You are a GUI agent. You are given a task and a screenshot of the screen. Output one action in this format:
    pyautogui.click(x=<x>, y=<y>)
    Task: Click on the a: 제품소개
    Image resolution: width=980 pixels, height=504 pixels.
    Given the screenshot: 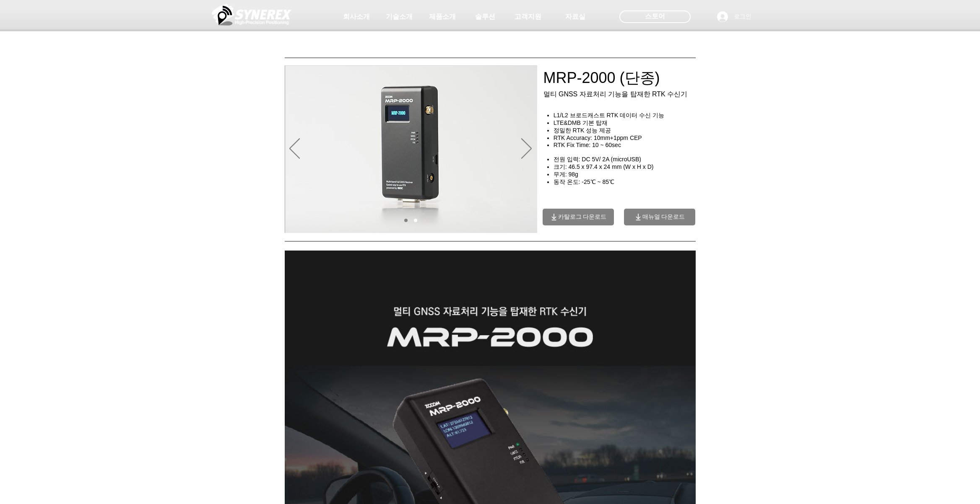 What is the action you would take?
    pyautogui.click(x=443, y=17)
    